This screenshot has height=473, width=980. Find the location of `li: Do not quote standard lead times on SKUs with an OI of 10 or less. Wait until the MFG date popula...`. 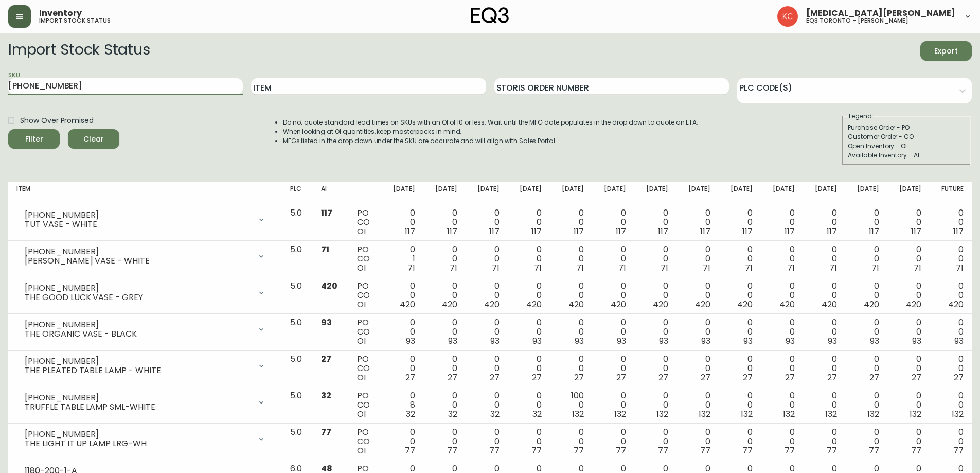

li: Do not quote standard lead times on SKUs with an OI of 10 or less. Wait until the MFG date popula... is located at coordinates (491, 123).